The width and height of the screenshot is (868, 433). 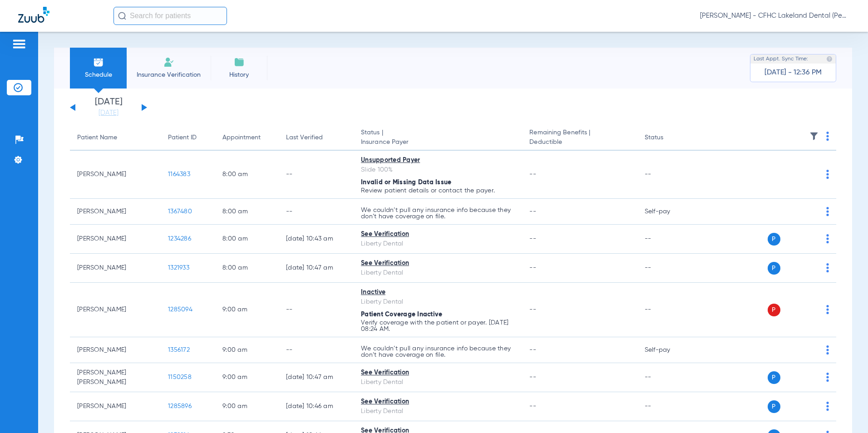 What do you see at coordinates (178, 267) in the screenshot?
I see `span: 1321933` at bounding box center [178, 267].